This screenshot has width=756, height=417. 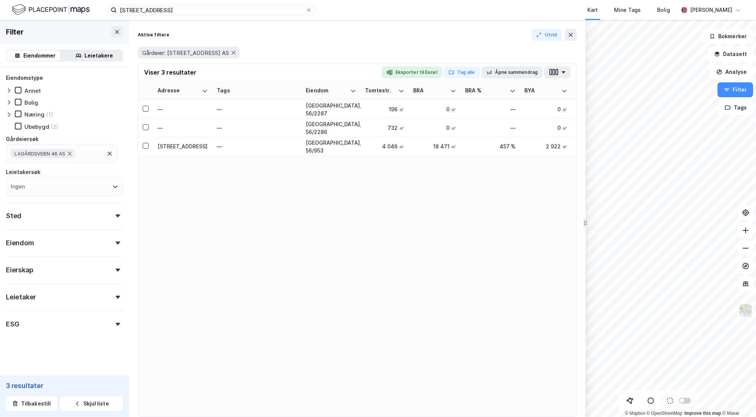 What do you see at coordinates (593, 10) in the screenshot?
I see `div: Kart` at bounding box center [593, 10].